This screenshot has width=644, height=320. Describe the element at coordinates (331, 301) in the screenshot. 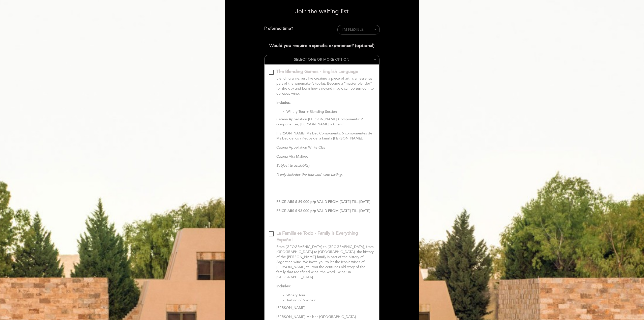

I see `li: Tasting of 5 wines:` at that location.